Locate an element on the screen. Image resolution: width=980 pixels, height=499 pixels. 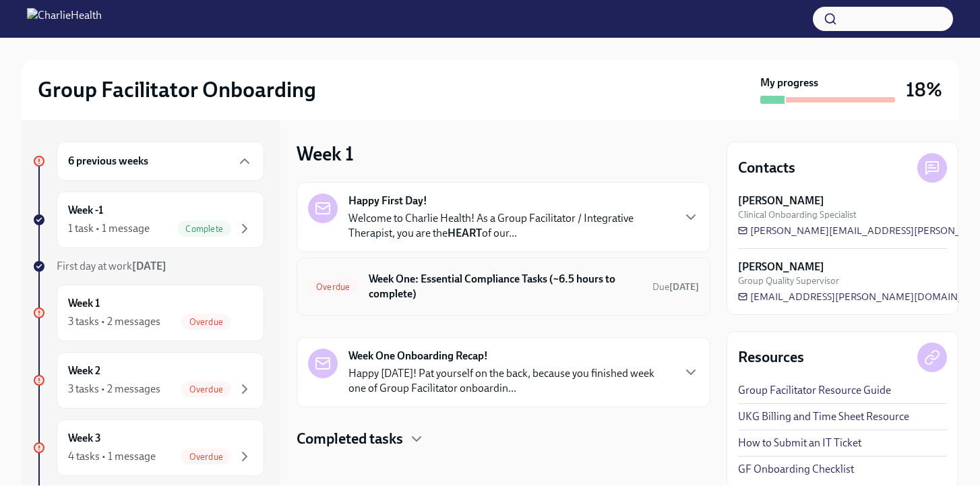
div: 4 tasks • 1 message is located at coordinates (112, 457).